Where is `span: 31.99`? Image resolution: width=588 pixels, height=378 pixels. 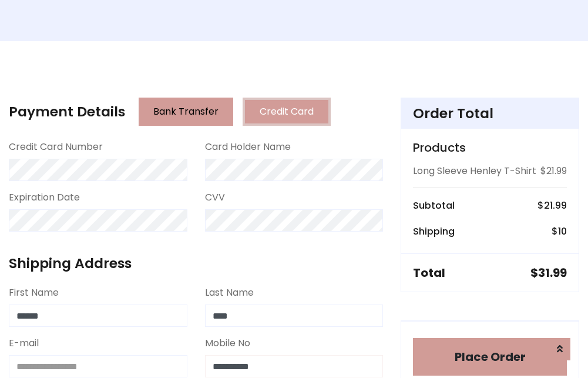 span: 31.99 is located at coordinates (553, 272).